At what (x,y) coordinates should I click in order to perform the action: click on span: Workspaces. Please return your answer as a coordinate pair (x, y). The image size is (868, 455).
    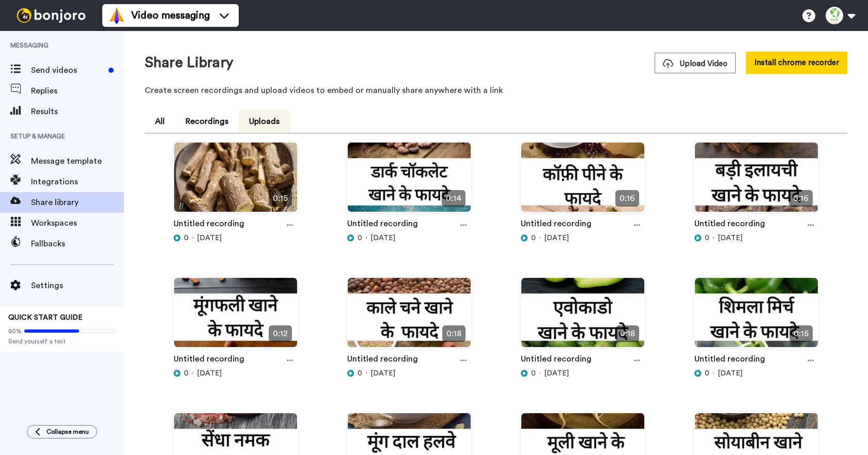
    Looking at the image, I should click on (78, 223).